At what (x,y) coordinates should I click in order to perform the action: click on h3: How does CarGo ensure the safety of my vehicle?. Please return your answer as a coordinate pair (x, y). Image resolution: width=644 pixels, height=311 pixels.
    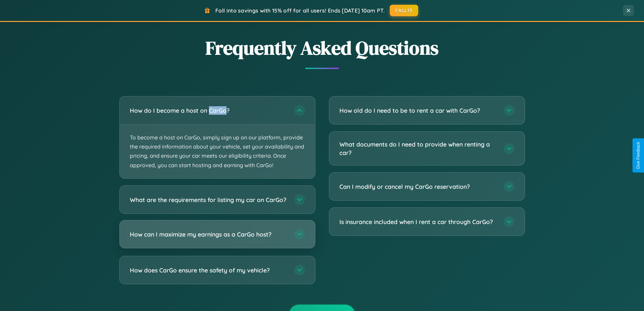
    Looking at the image, I should click on (208, 270).